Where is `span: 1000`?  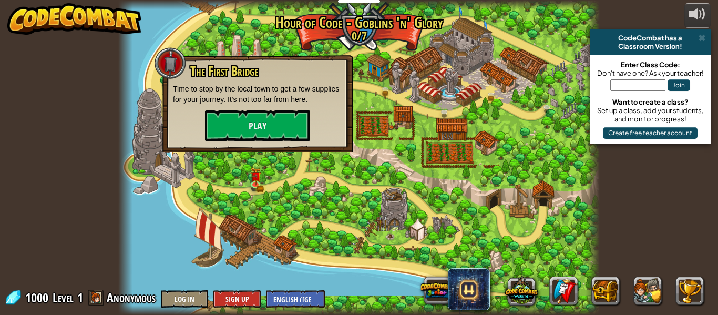 span: 1000 is located at coordinates (38, 297).